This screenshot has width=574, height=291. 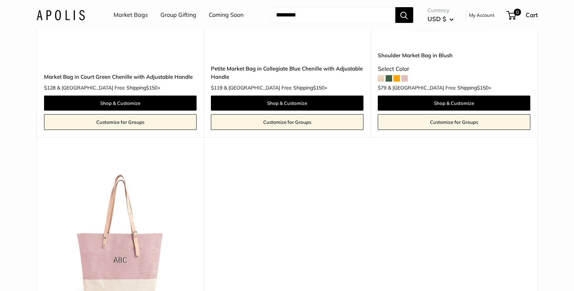 What do you see at coordinates (382, 88) in the screenshot?
I see `span: $79` at bounding box center [382, 88].